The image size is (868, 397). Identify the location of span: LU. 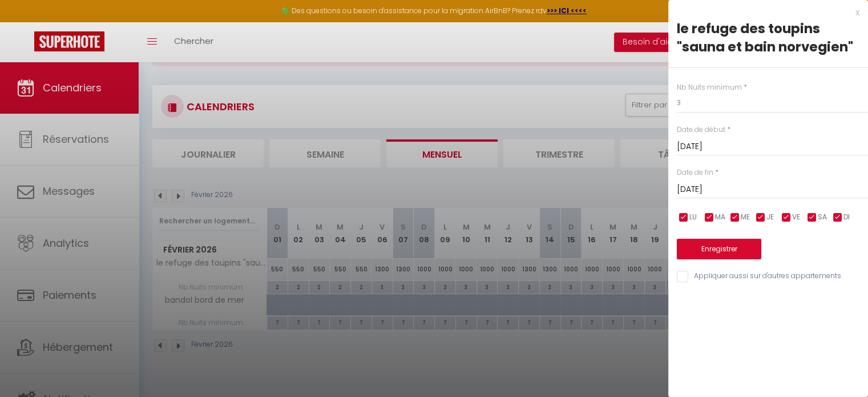
(693, 217).